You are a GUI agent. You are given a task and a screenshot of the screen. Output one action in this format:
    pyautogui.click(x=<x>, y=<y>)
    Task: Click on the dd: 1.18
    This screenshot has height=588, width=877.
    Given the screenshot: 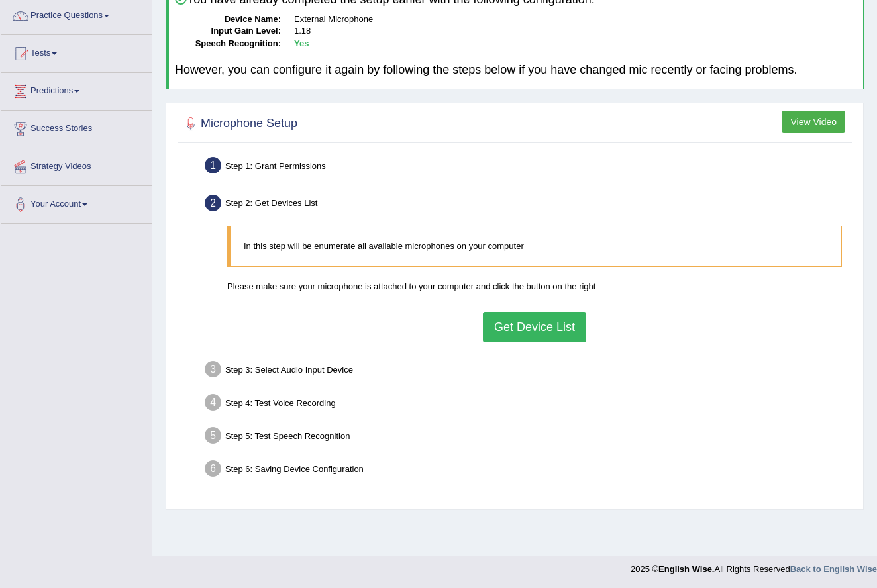 What is the action you would take?
    pyautogui.click(x=576, y=31)
    